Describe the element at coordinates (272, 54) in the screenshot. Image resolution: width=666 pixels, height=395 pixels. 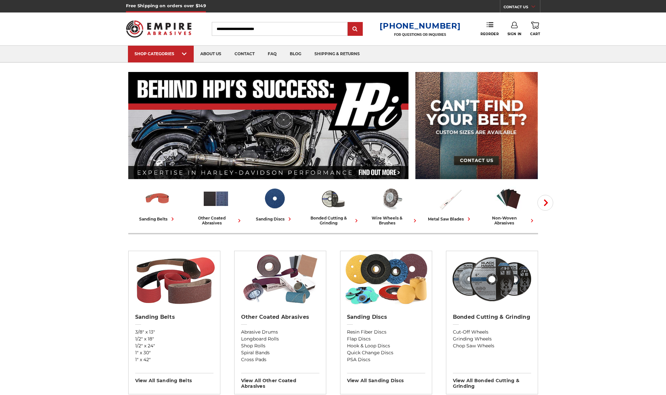
I see `a: faq` at that location.